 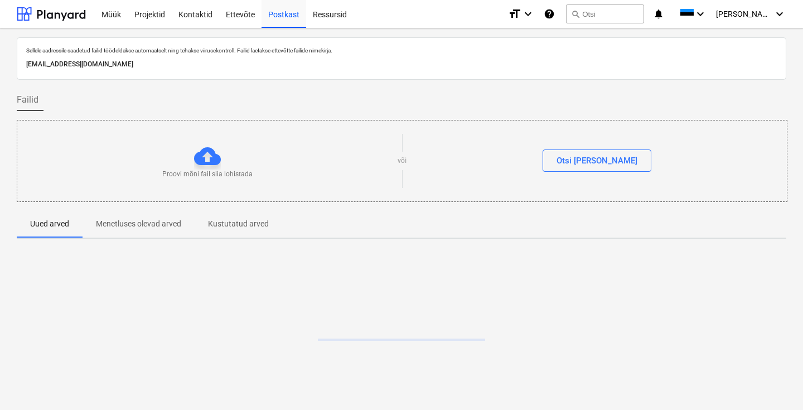 I want to click on span: search, so click(x=576, y=14).